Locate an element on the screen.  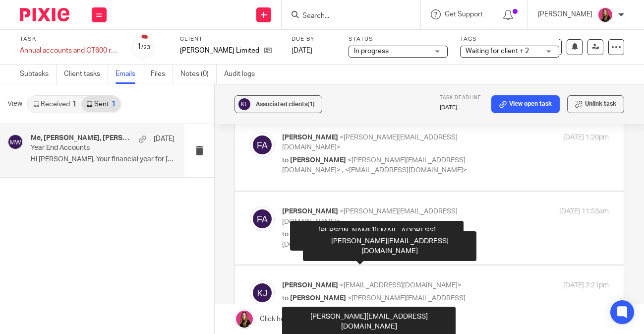
img: https://www.instagram.com/pinkpigfinancials/ is located at coordinates (32, 203).